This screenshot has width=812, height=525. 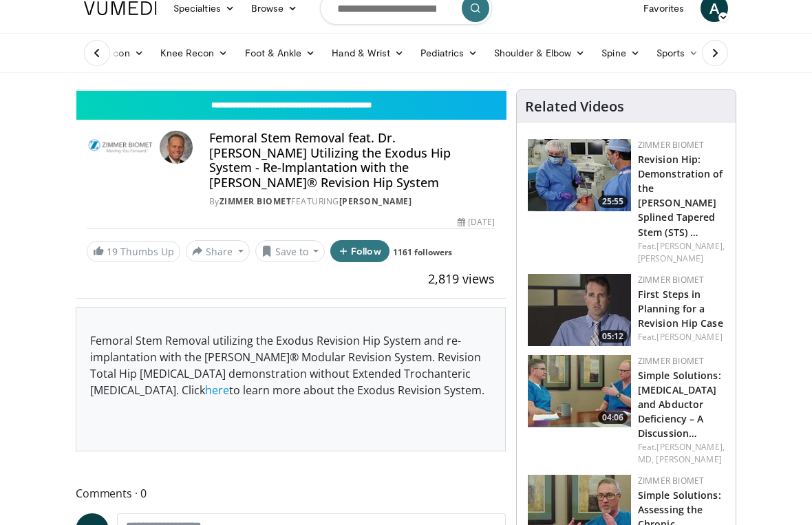 I want to click on a: Hand & Wrist, so click(x=368, y=53).